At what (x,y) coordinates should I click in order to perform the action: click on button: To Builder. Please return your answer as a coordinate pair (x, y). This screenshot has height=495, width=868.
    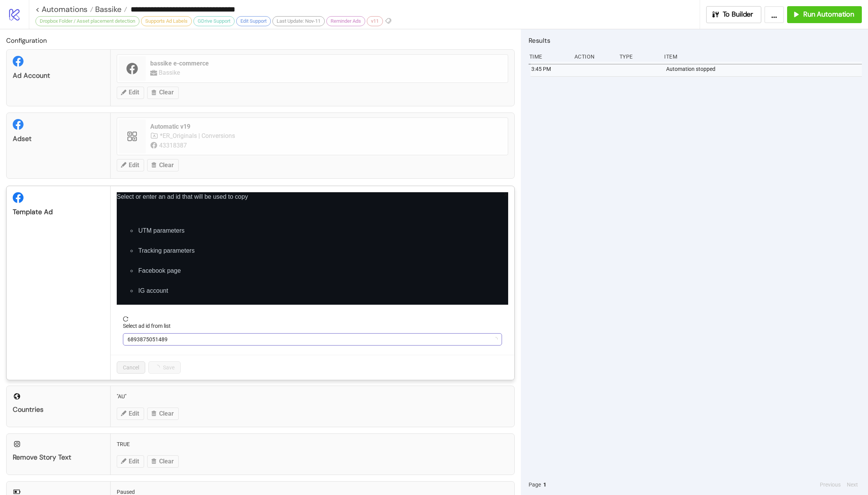
    Looking at the image, I should click on (734, 14).